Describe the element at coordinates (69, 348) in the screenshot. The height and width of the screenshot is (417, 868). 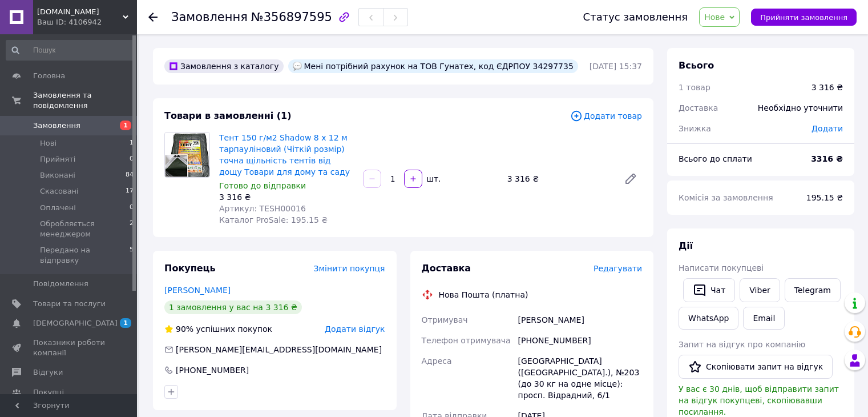
I see `span: Показники роботи компанії` at that location.